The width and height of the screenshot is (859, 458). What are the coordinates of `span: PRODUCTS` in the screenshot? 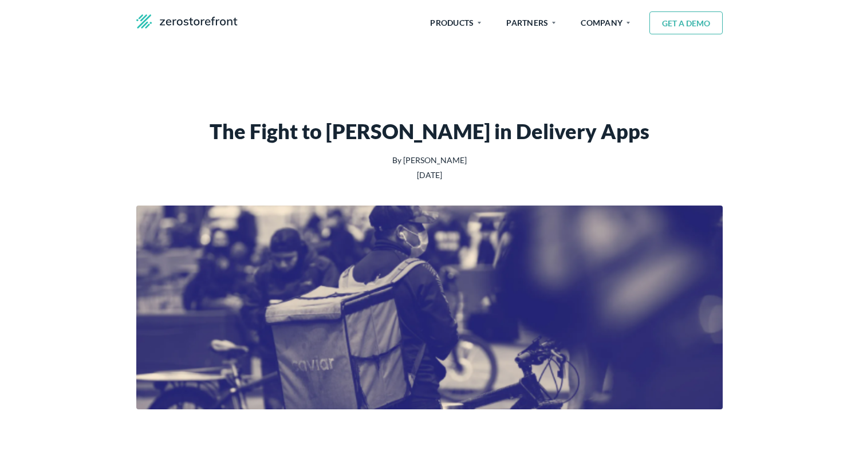 It's located at (455, 23).